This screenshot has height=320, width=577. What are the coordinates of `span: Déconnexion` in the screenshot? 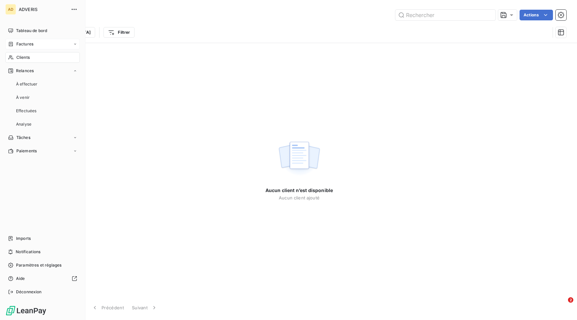 It's located at (29, 292).